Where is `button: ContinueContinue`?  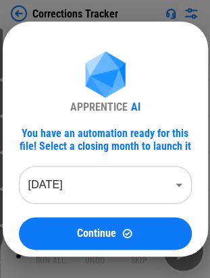
button: ContinueContinue is located at coordinates (105, 233).